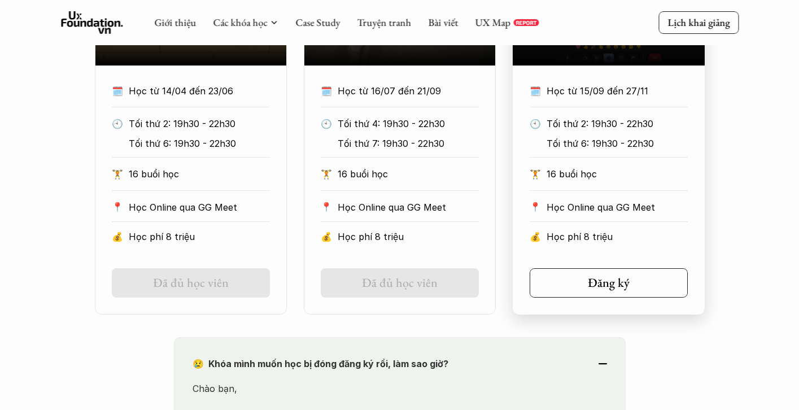 This screenshot has width=799, height=410. Describe the element at coordinates (617, 91) in the screenshot. I see `p: Học từ 15/09 đến 27/11` at that location.